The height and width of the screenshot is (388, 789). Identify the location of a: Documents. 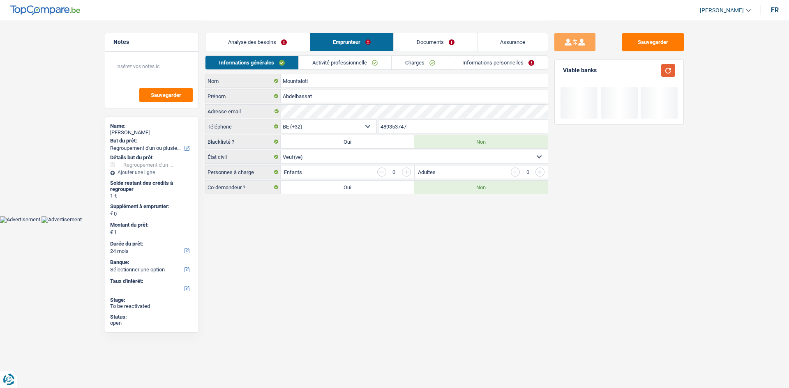
(435, 42).